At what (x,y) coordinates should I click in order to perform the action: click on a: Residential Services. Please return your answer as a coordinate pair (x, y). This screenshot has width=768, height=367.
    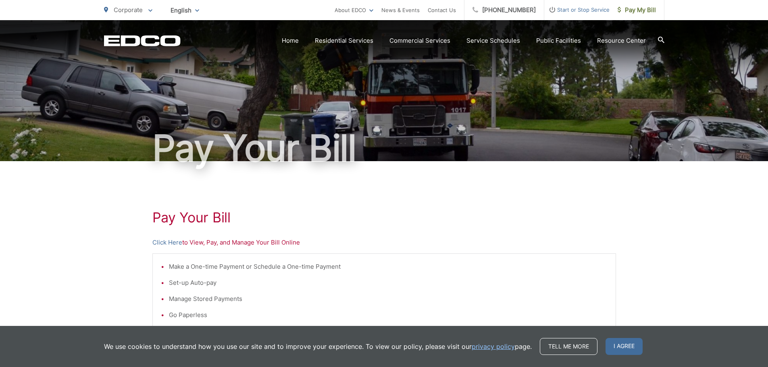
    Looking at the image, I should click on (344, 41).